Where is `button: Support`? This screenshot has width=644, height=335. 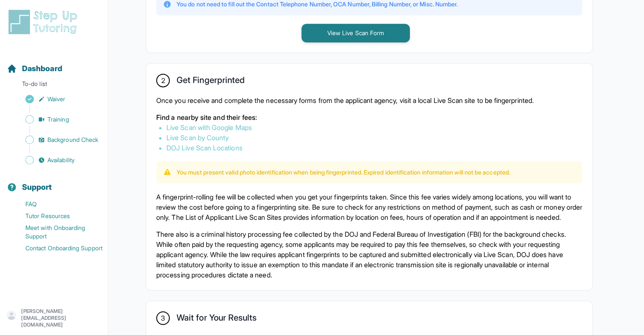 button: Support is located at coordinates (54, 182).